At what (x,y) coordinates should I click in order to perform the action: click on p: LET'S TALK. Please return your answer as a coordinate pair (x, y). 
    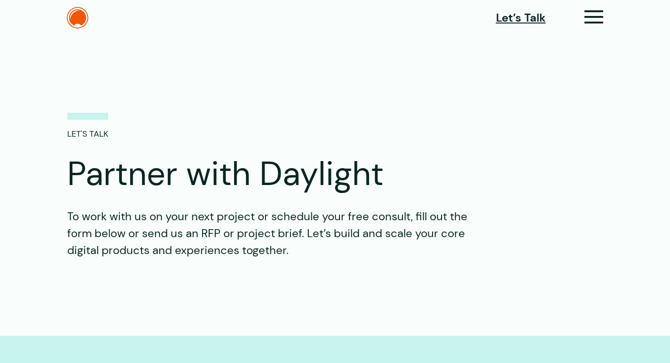
    Looking at the image, I should click on (87, 126).